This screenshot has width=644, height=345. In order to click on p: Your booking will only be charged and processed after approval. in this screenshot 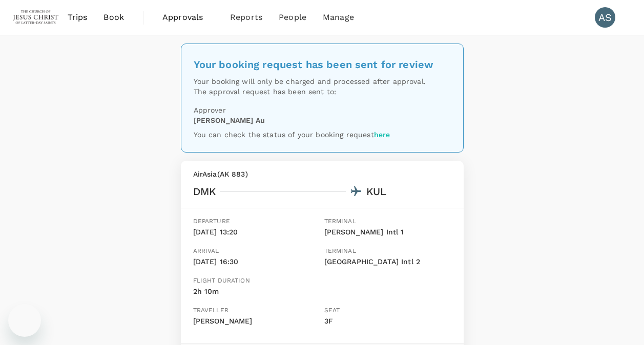, I will do `click(322, 81)`.